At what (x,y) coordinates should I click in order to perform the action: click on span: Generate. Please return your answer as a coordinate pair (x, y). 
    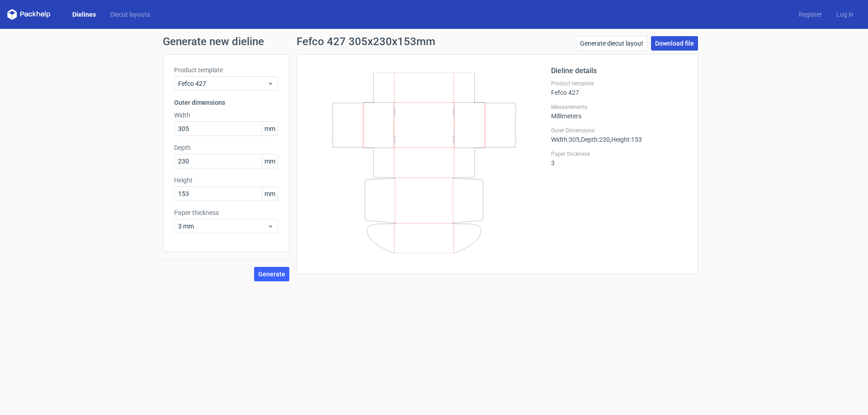
    Looking at the image, I should click on (272, 274).